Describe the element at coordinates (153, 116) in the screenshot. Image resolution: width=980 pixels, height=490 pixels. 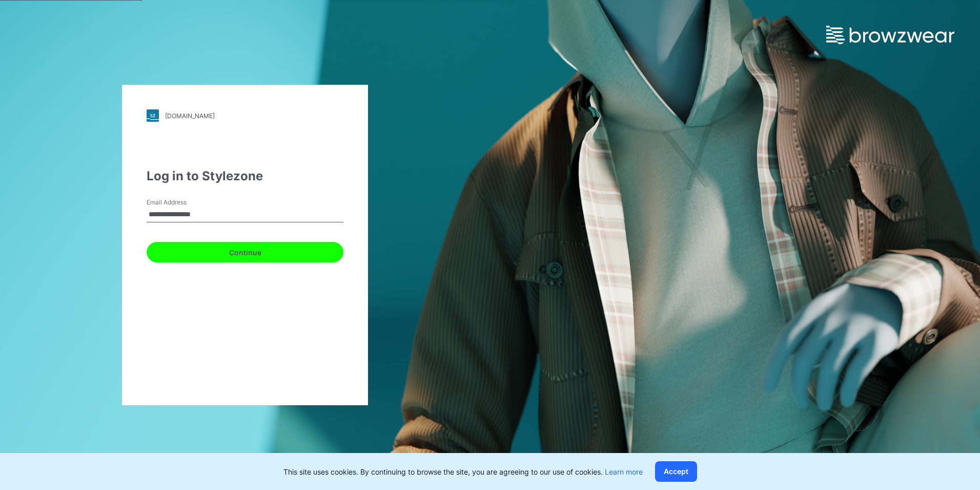
I see `img: stylezone-logo.562084cfcfab977791bfbf7441f1a819.svg` at that location.